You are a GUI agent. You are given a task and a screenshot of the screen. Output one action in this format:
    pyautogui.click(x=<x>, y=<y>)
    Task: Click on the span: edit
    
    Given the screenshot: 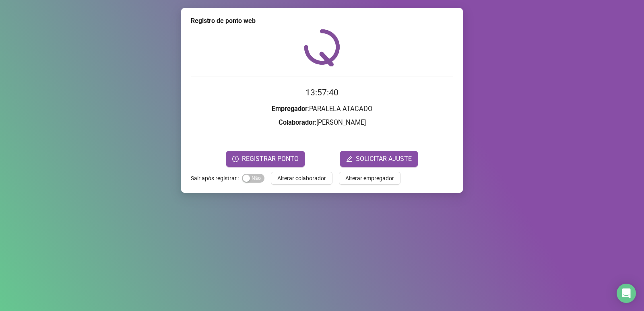 What is the action you would take?
    pyautogui.click(x=349, y=159)
    